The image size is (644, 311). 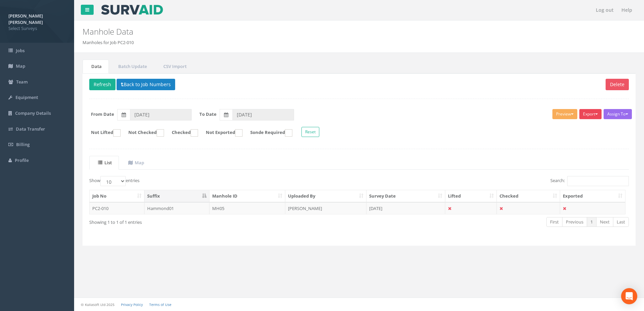 What do you see at coordinates (160, 305) in the screenshot?
I see `a: Terms of Use` at bounding box center [160, 305].